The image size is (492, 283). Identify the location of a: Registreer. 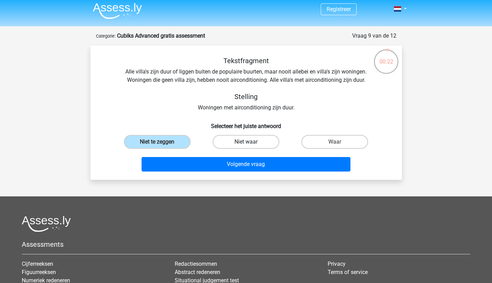
(339, 9).